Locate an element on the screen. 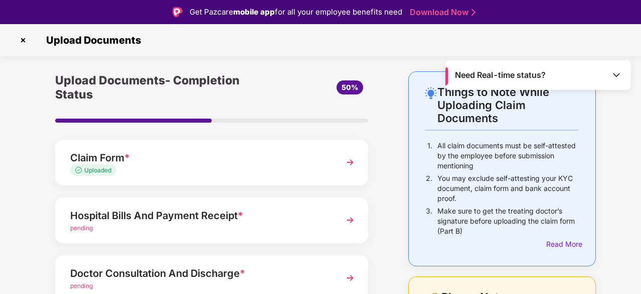  img: Stroke is located at coordinates (474, 12).